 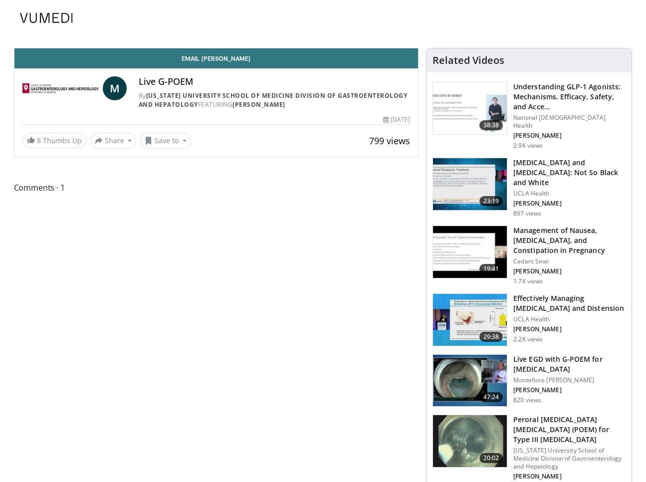 I want to click on p: Lin Chang, so click(x=569, y=329).